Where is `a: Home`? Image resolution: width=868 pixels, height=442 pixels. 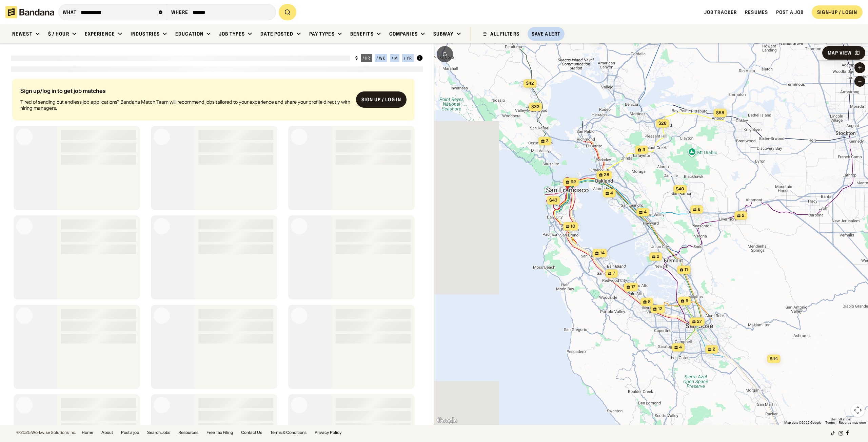 a: Home is located at coordinates (87, 432).